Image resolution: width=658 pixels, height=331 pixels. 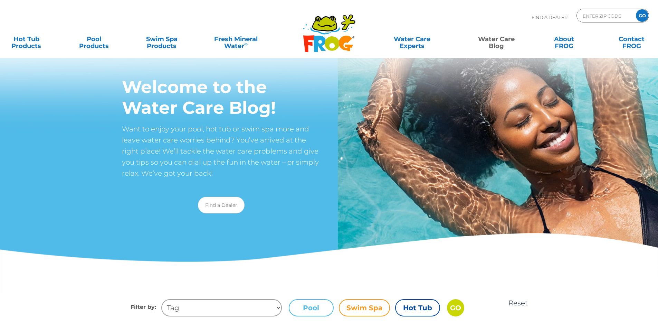 I want to click on a: Swim SpaProducts, so click(x=162, y=39).